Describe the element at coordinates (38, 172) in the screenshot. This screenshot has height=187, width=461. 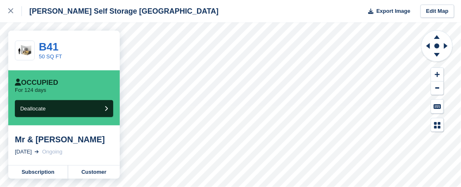
I see `a: Subscription` at that location.